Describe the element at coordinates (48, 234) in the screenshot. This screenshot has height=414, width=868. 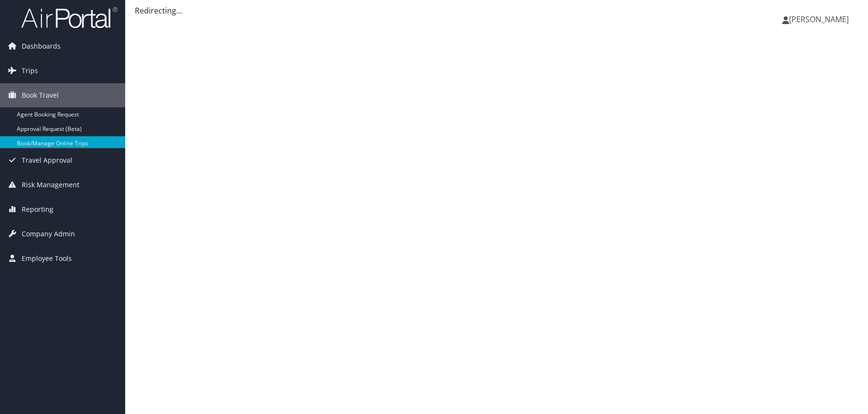
I see `span: Company Admin` at that location.